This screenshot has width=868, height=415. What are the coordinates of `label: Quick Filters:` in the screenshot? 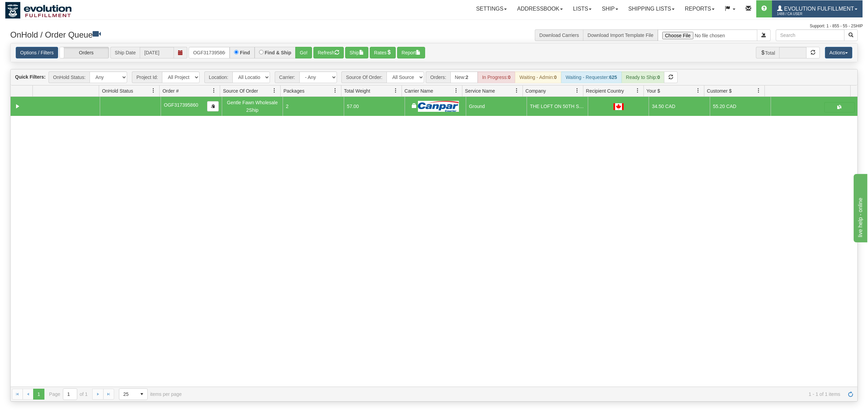 It's located at (30, 77).